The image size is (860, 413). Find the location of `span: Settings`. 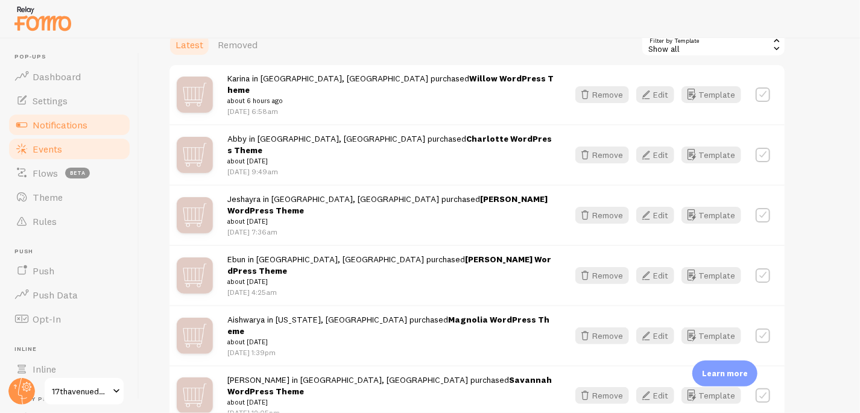

span: Settings is located at coordinates (50, 101).